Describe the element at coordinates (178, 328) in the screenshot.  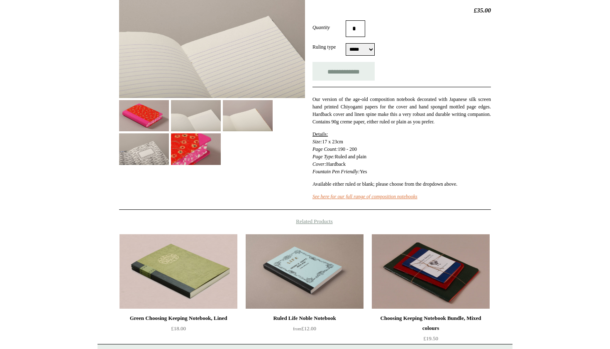
I see `span: £18.00` at that location.